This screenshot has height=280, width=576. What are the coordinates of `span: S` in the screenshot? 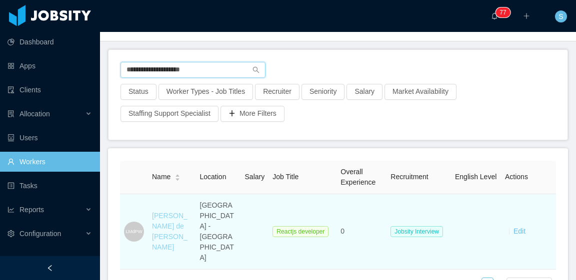 It's located at (560, 16).